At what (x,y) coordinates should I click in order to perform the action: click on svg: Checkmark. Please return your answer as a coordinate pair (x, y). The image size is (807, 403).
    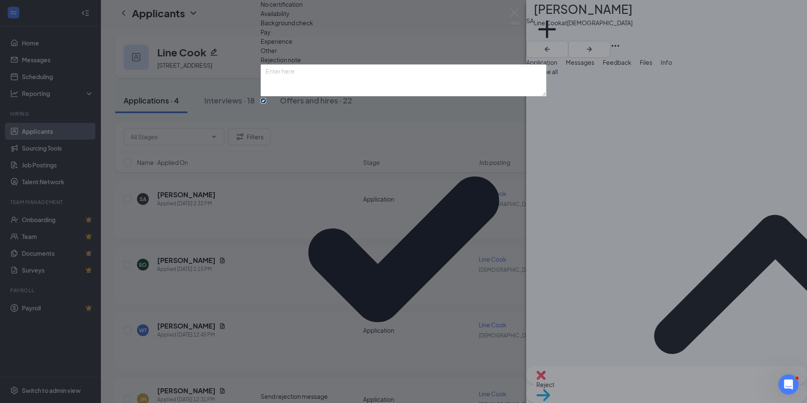
    Looking at the image, I should click on (404, 249).